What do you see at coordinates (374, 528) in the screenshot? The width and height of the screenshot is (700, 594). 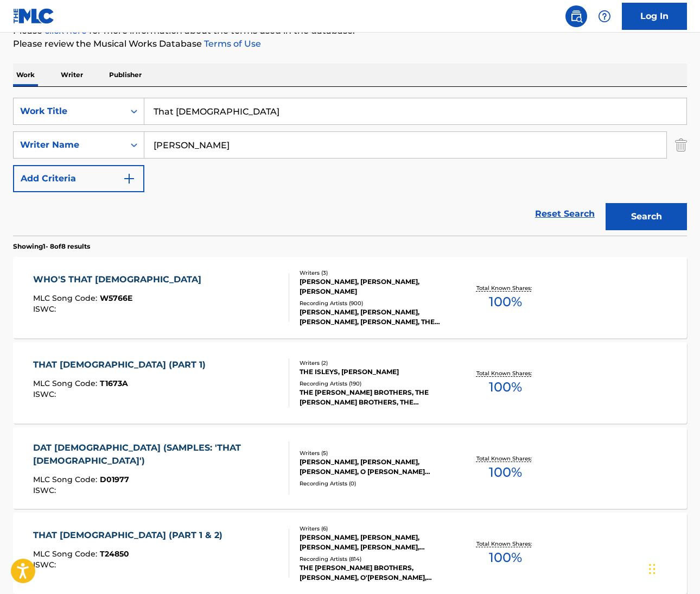 I see `div: Writers ( 6 )` at bounding box center [374, 528].